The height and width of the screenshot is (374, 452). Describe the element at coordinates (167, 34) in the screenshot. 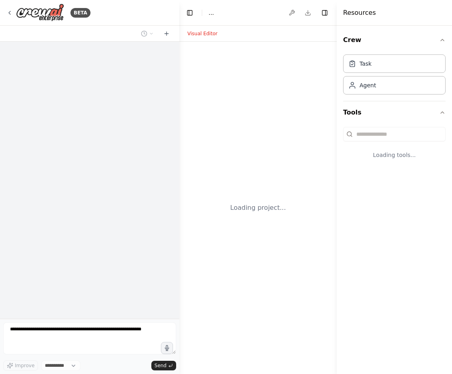

I see `button: Start a new chat` at that location.